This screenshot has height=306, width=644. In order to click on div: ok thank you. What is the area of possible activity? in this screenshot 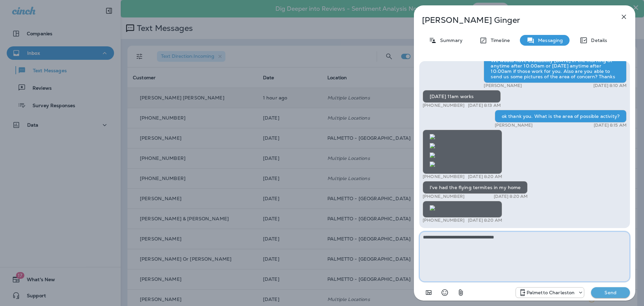, I will do `click(560, 116)`.